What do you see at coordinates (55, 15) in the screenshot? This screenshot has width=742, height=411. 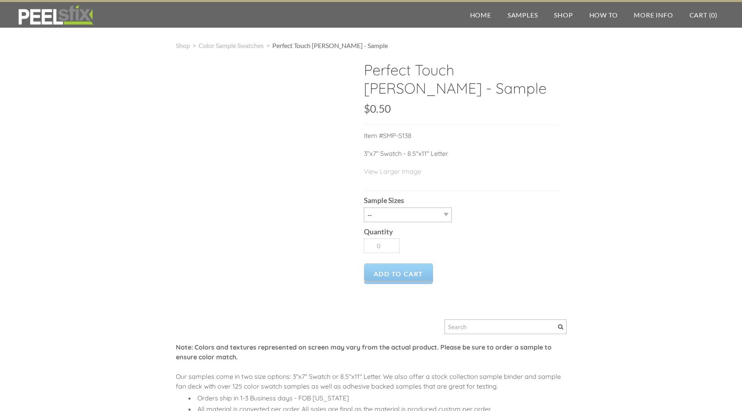 I see `img: REFACE SUPPLIES` at bounding box center [55, 15].